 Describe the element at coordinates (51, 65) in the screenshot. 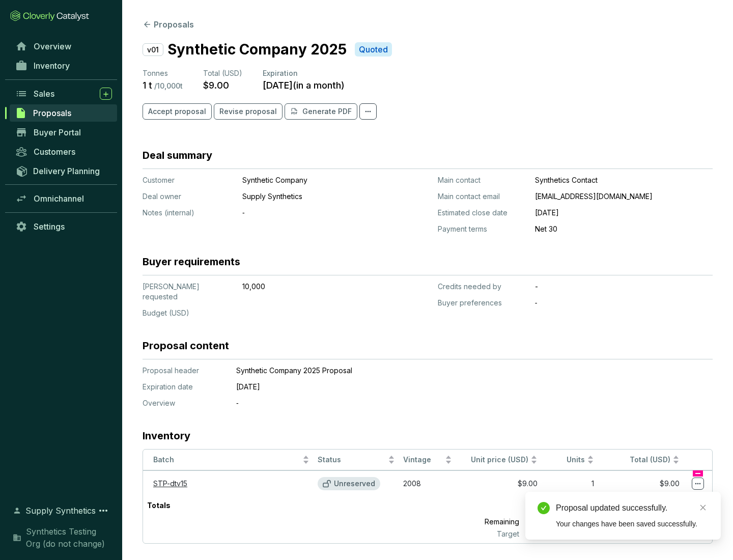

I see `span: Inventory` at that location.